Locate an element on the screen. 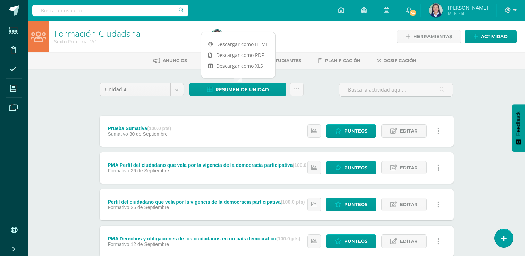  span: Herramientas is located at coordinates (432, 36).